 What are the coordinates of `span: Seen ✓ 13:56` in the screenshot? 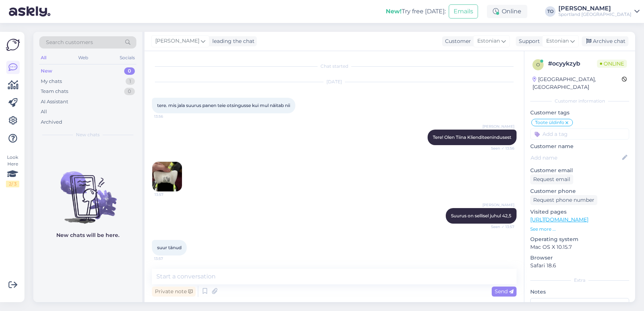 It's located at (500, 148).